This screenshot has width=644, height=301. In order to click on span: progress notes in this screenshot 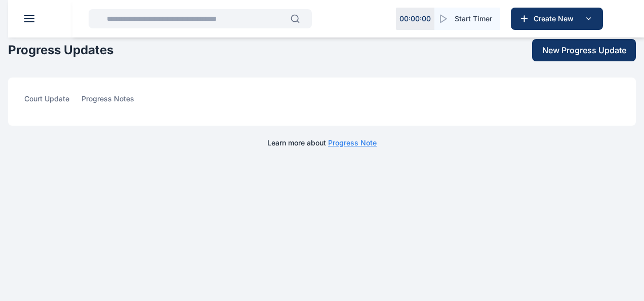, I will do `click(108, 102)`.